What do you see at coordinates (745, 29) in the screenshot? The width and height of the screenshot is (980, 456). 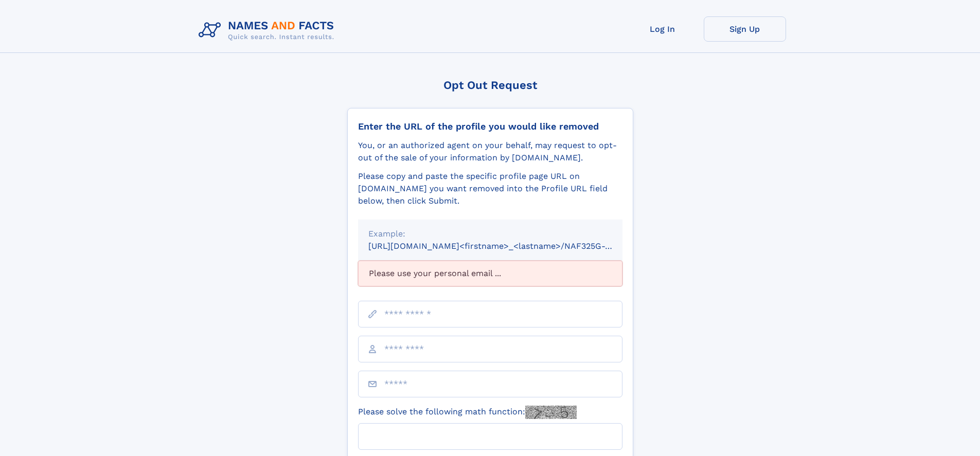 I see `a: Sign Up` at bounding box center [745, 29].